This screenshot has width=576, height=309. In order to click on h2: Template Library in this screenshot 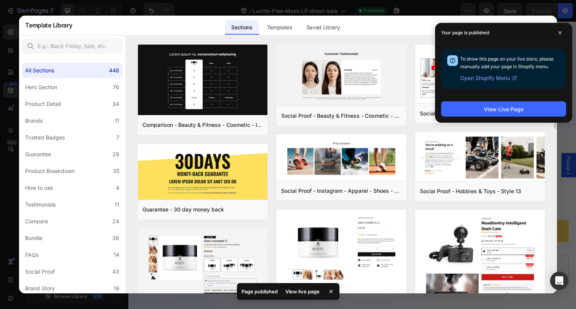, I will do `click(48, 25)`.